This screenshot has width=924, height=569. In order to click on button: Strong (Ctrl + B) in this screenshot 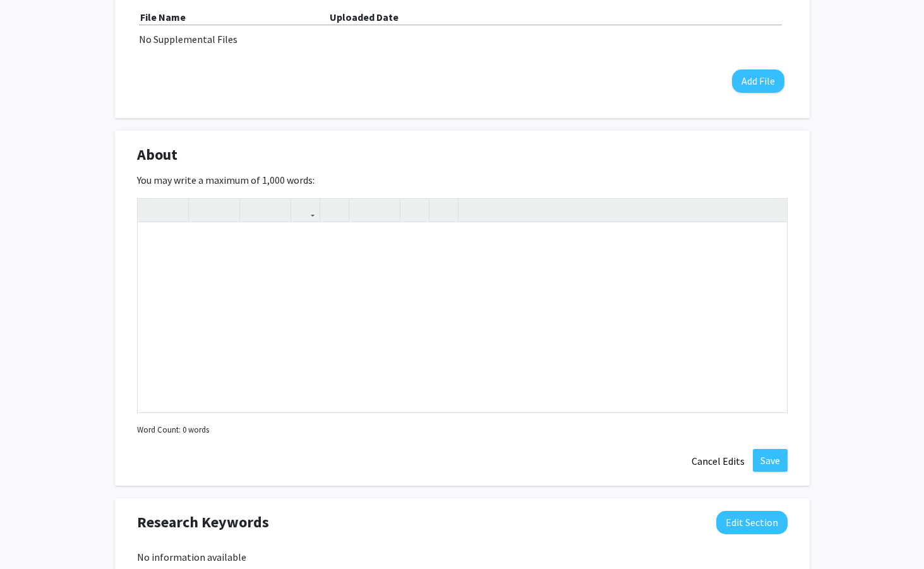, I will do `click(203, 210)`.